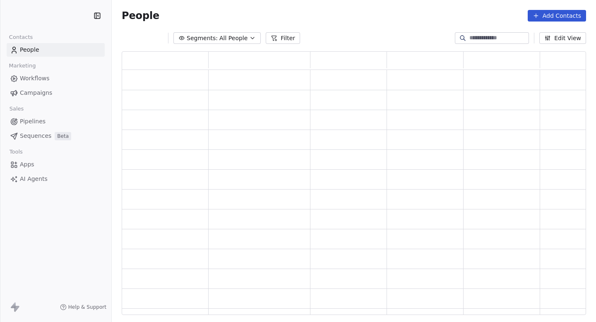  I want to click on span: Sequences, so click(36, 136).